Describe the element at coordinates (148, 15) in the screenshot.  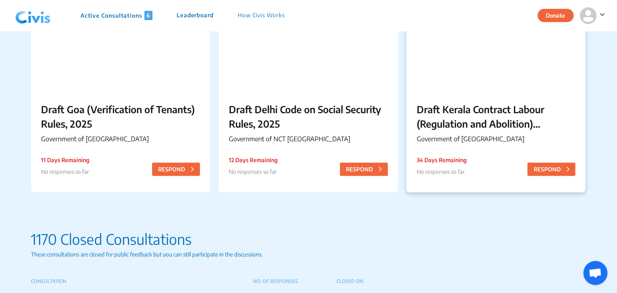
I see `span: 6` at that location.